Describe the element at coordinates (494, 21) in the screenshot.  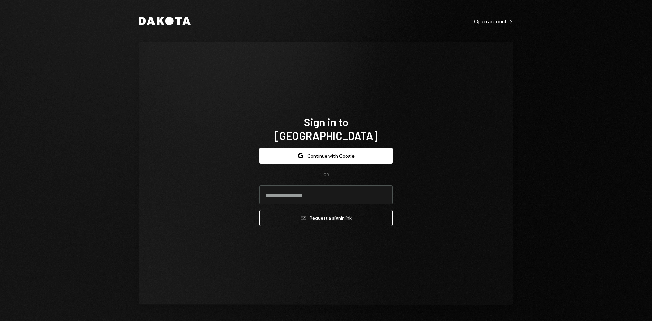
I see `div: Open account` at that location.